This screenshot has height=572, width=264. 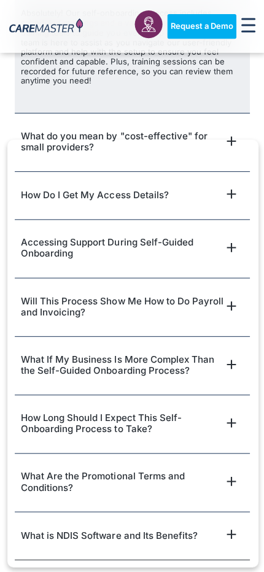 I want to click on div: I'm not great with computers; can you help me?, so click(x=132, y=60).